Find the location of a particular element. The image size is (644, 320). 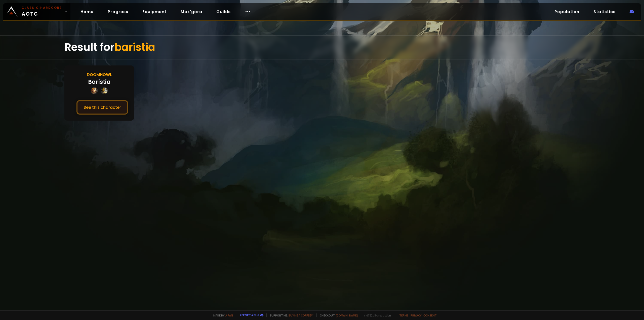

a: Mak'gora is located at coordinates (191, 12).